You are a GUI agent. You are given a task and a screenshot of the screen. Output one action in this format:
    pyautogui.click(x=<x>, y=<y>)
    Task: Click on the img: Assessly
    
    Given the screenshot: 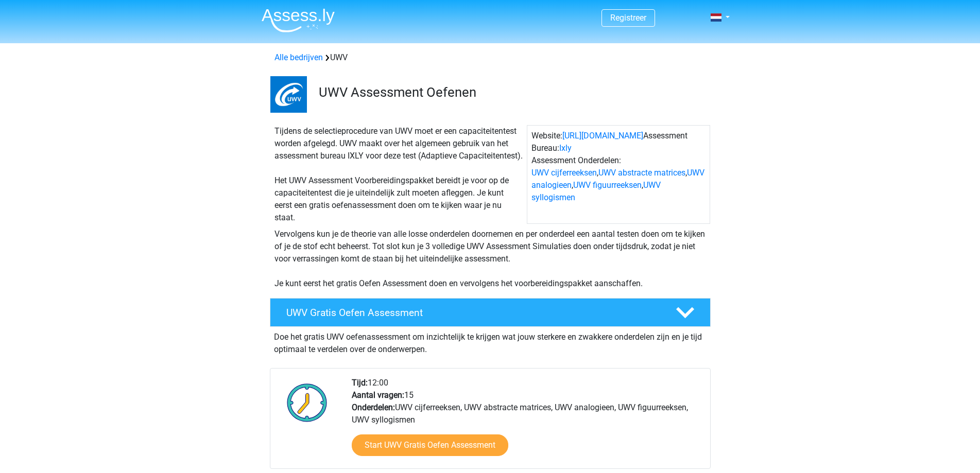 What is the action you would take?
    pyautogui.click(x=299, y=20)
    